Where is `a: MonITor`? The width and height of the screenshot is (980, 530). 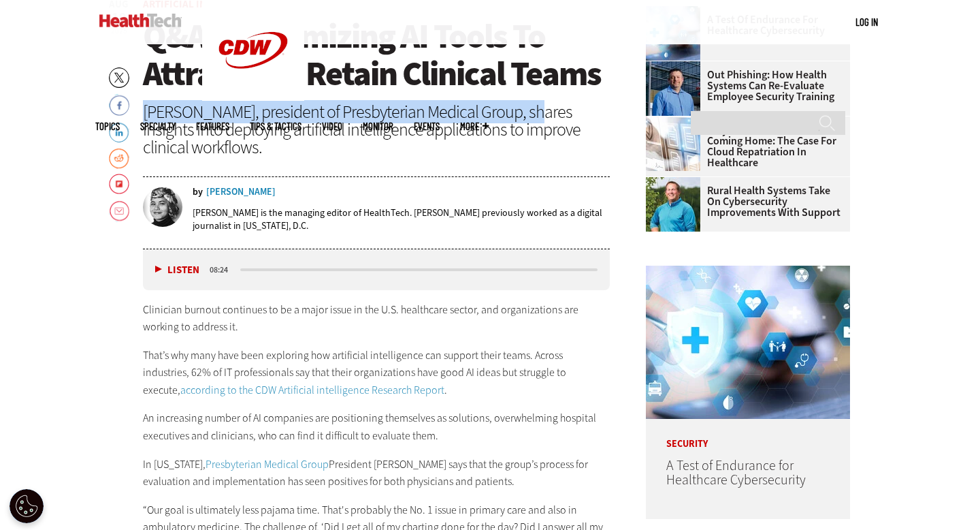
a: MonITor is located at coordinates (378, 126).